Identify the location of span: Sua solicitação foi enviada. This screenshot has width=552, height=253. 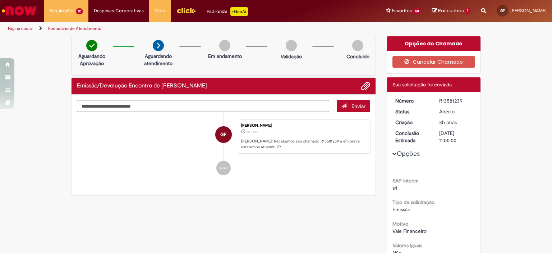
(422, 84).